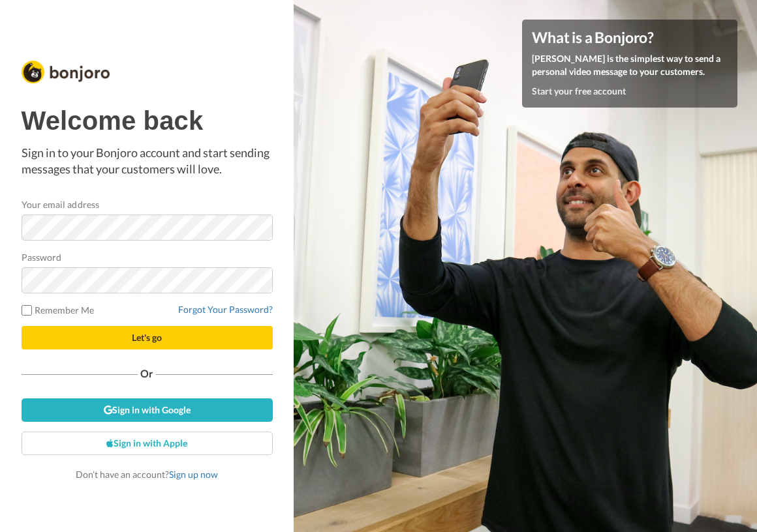 The width and height of the screenshot is (757, 532). What do you see at coordinates (147, 337) in the screenshot?
I see `span: Let's go` at bounding box center [147, 337].